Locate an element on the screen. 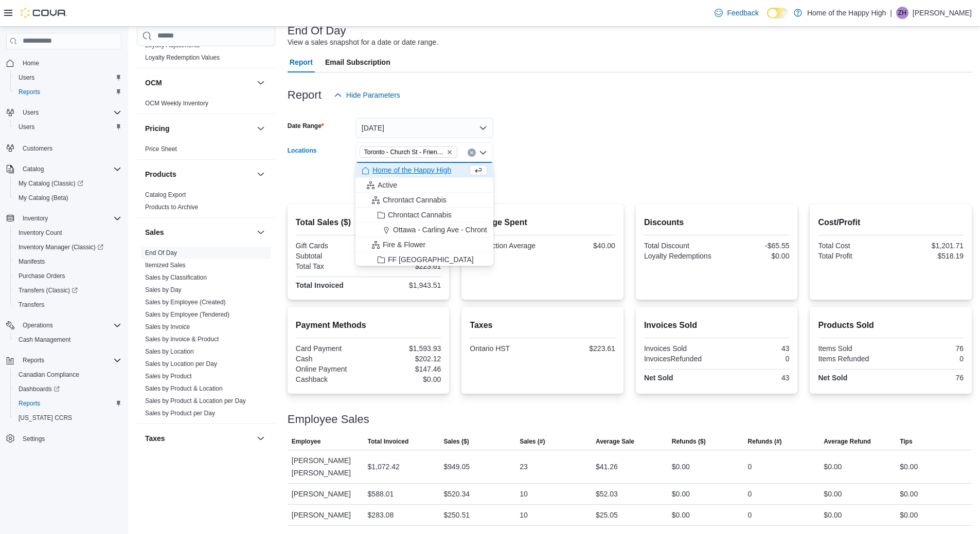 The image size is (980, 534). span: Refunds ($) is located at coordinates (689, 441).